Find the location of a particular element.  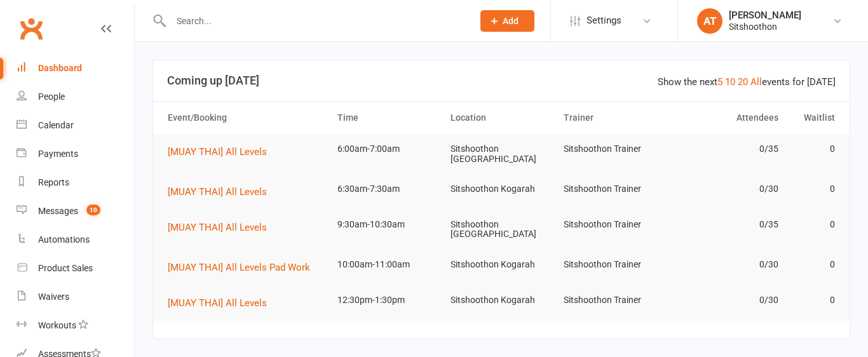

a: Product Sales is located at coordinates (75, 268).